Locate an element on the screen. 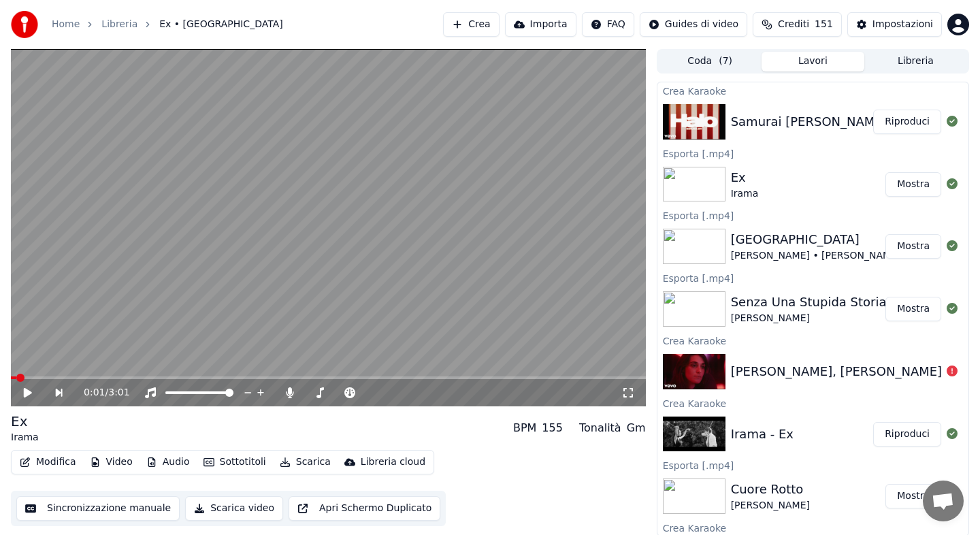 The width and height of the screenshot is (980, 535). button: Lavori is located at coordinates (813, 61).